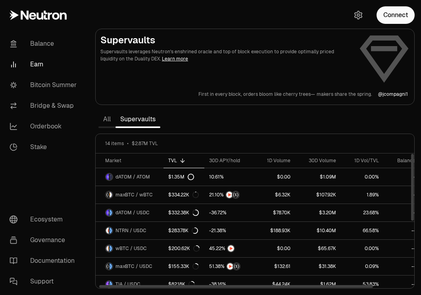 The width and height of the screenshot is (421, 295). I want to click on p: Supervaults leverages Neutron's enshrined oracle and top of block execution to provide optimally ..., so click(226, 55).